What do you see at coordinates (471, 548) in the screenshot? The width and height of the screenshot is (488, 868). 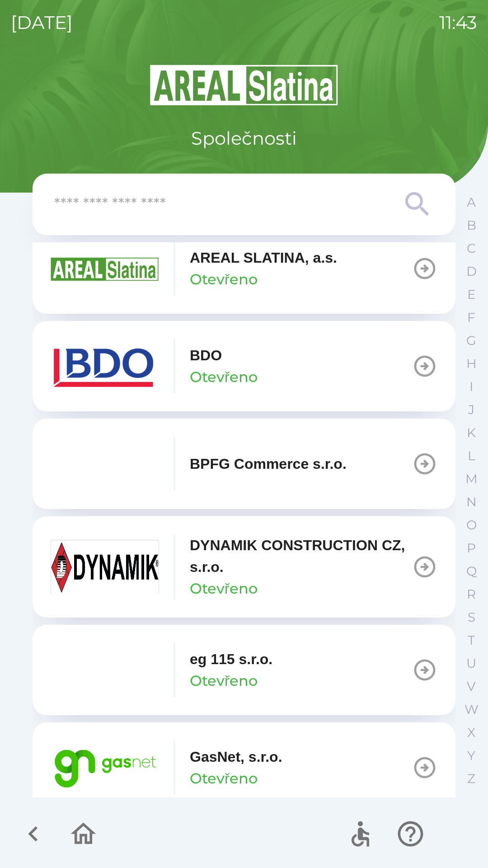 I see `button: P` at bounding box center [471, 548].